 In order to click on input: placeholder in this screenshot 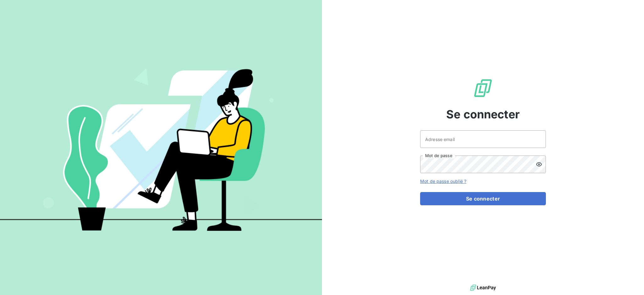, I will do `click(482, 139)`.